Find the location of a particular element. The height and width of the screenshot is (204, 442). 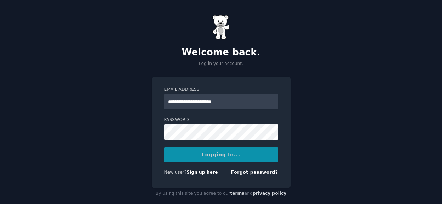

a: privacy policy is located at coordinates (270, 194).